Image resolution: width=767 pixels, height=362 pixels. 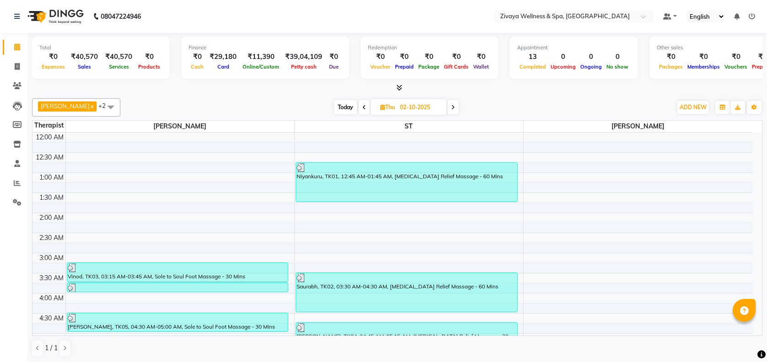 What do you see at coordinates (591, 67) in the screenshot?
I see `span: Ongoing` at bounding box center [591, 67].